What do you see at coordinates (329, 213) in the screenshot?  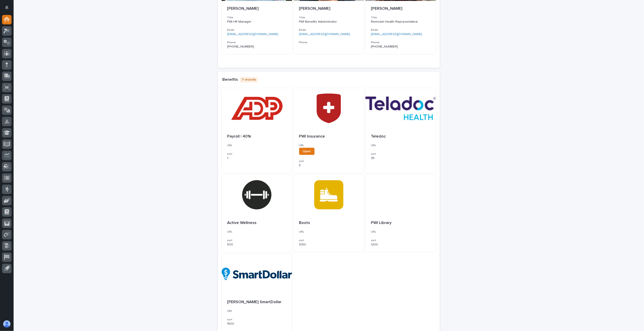 I see `a: BootsURLsort1050` at bounding box center [329, 213].